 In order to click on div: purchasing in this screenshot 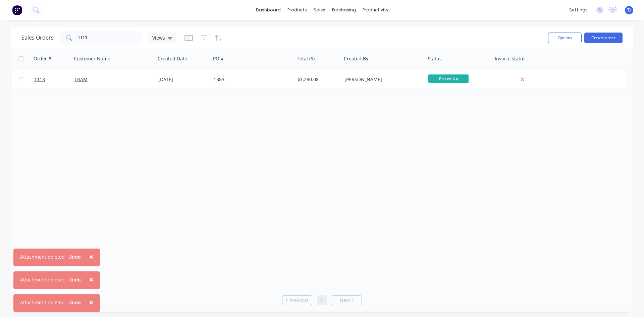, I will do `click(344, 10)`.